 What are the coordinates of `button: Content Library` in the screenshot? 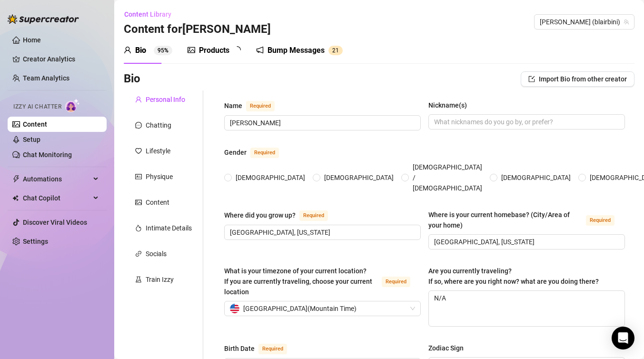 It's located at (151, 14).